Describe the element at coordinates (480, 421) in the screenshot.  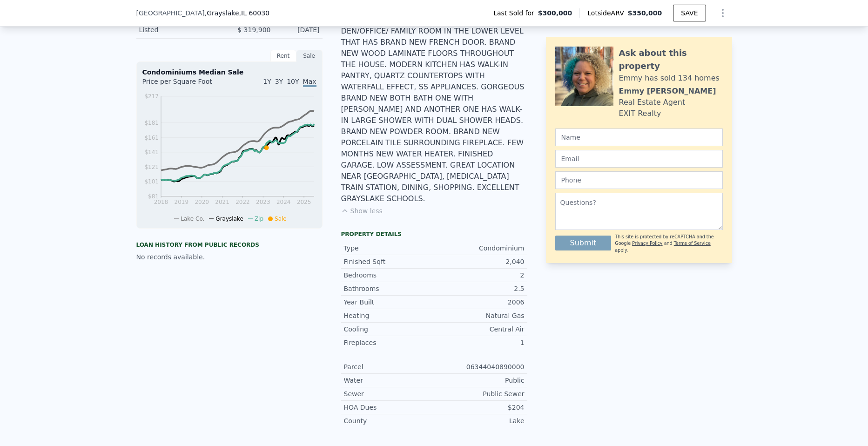
I see `div: Lake` at that location.